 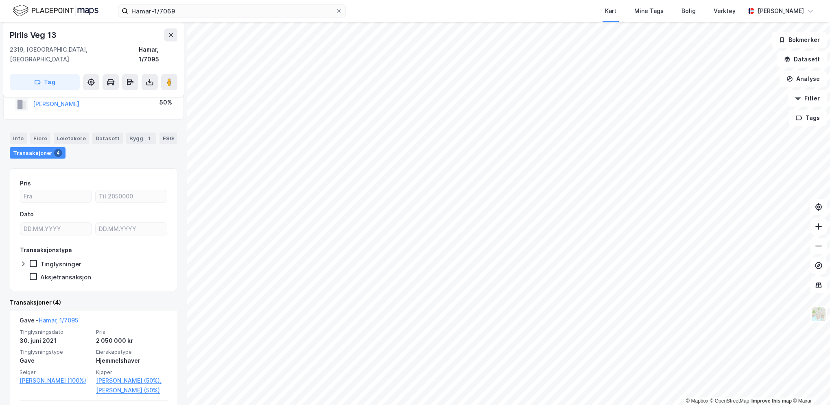 I want to click on div: Tinglysninger, so click(x=61, y=264).